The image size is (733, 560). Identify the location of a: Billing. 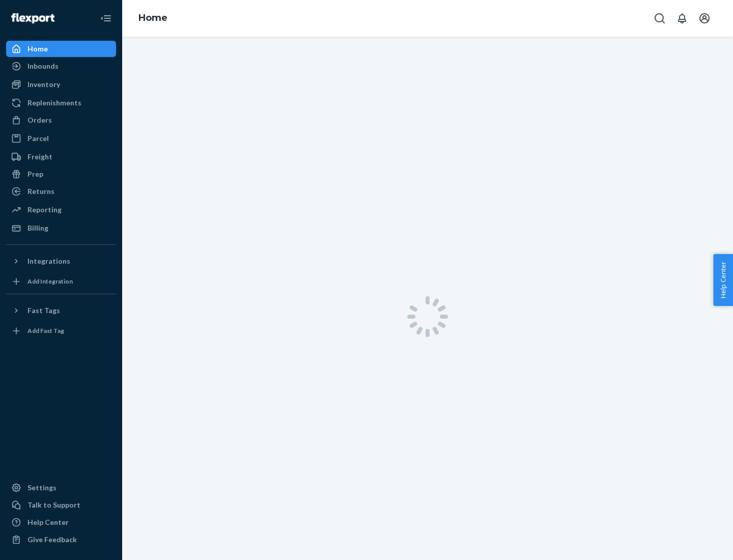
(61, 228).